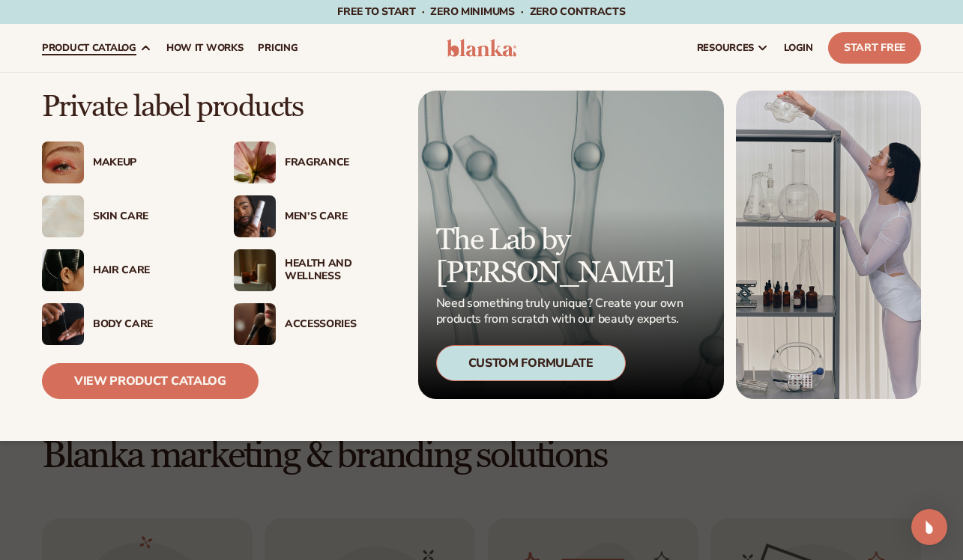 This screenshot has height=560, width=963. I want to click on img: Cream moisturizer swatch., so click(63, 216).